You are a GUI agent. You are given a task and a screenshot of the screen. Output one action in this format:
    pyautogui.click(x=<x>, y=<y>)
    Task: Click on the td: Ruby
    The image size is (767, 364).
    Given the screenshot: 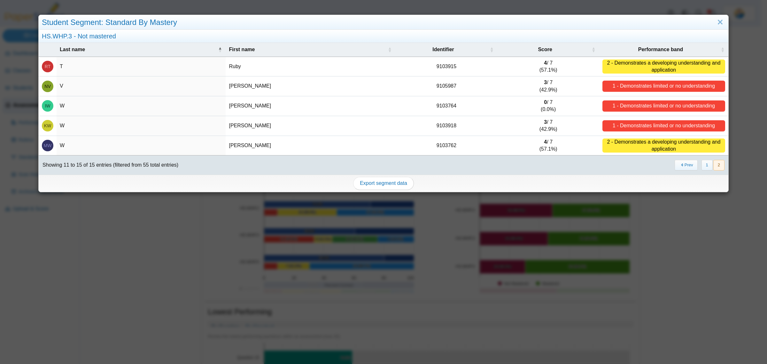 What is the action you would take?
    pyautogui.click(x=310, y=67)
    